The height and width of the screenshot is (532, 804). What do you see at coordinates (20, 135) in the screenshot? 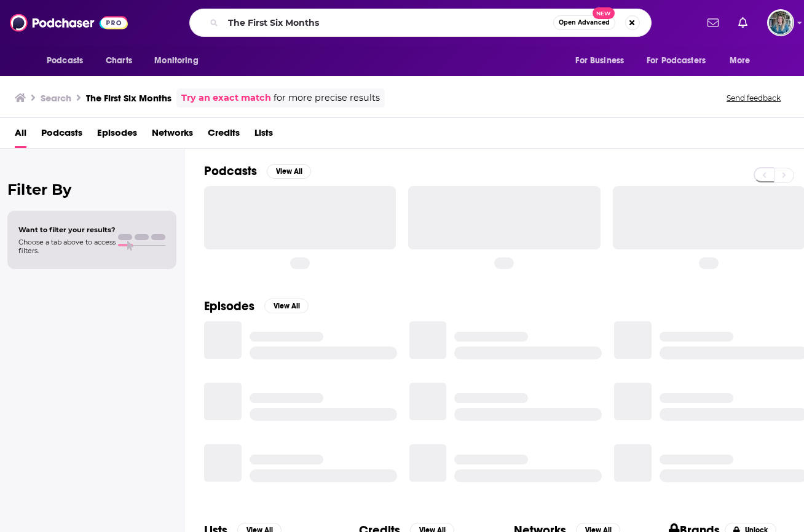
I see `a: All` at bounding box center [20, 135].